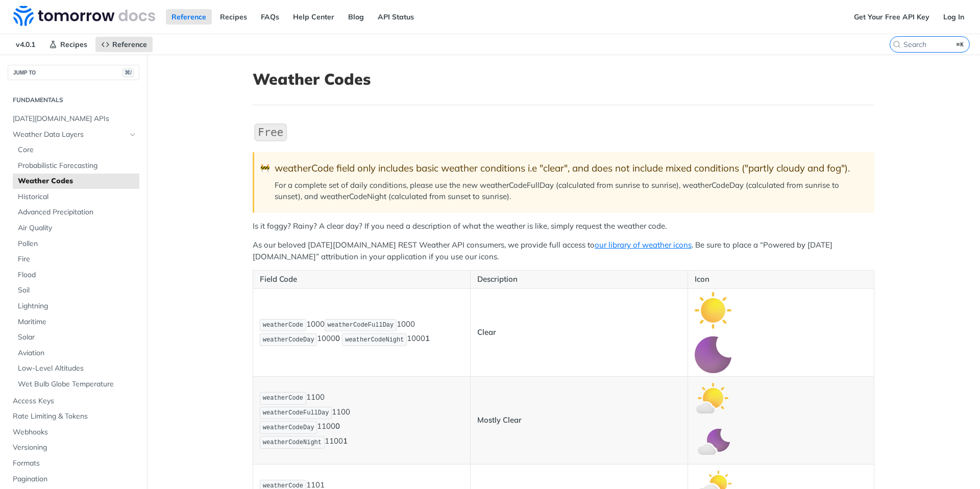  Describe the element at coordinates (73, 135) in the screenshot. I see `a: Weather Data LayersHide subpages for Weather Data Layers` at that location.